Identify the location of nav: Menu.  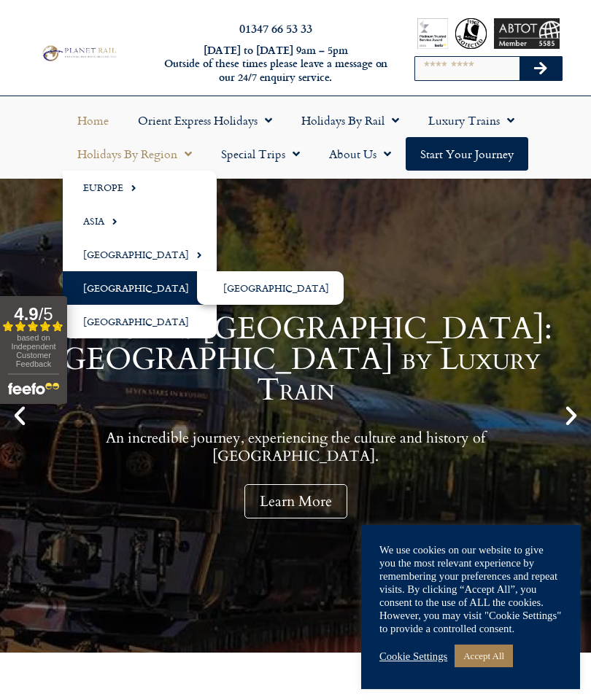
(296, 137).